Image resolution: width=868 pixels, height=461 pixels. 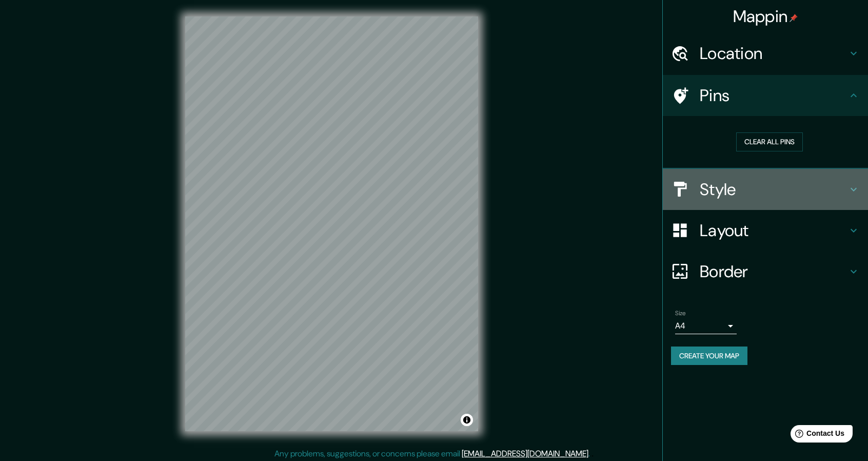 I want to click on div: Pins, so click(x=765, y=96).